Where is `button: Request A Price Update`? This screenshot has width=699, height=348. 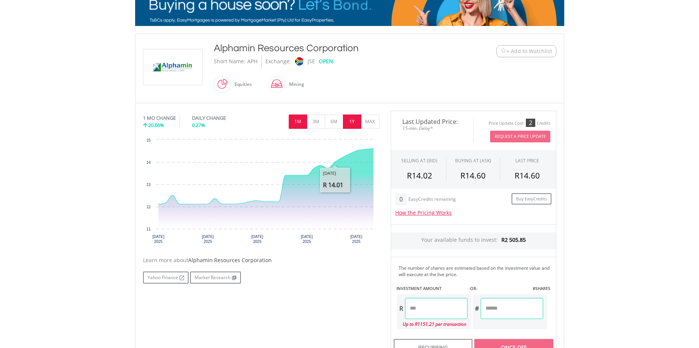 button: Request A Price Update is located at coordinates (520, 136).